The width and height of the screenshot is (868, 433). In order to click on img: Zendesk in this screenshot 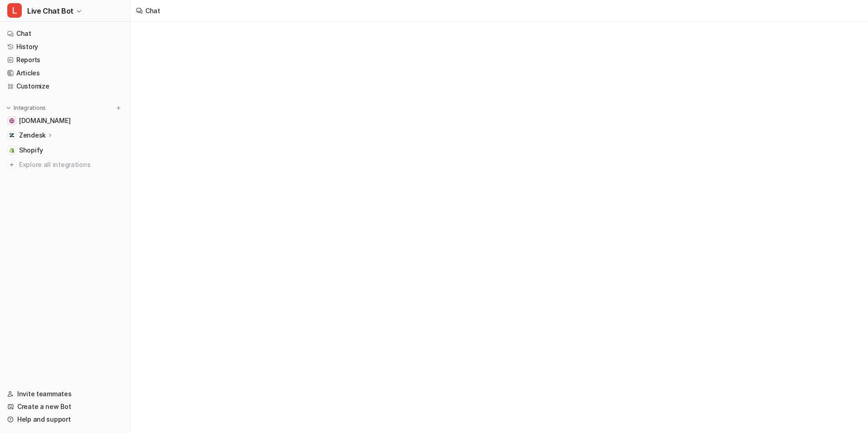, I will do `click(12, 135)`.